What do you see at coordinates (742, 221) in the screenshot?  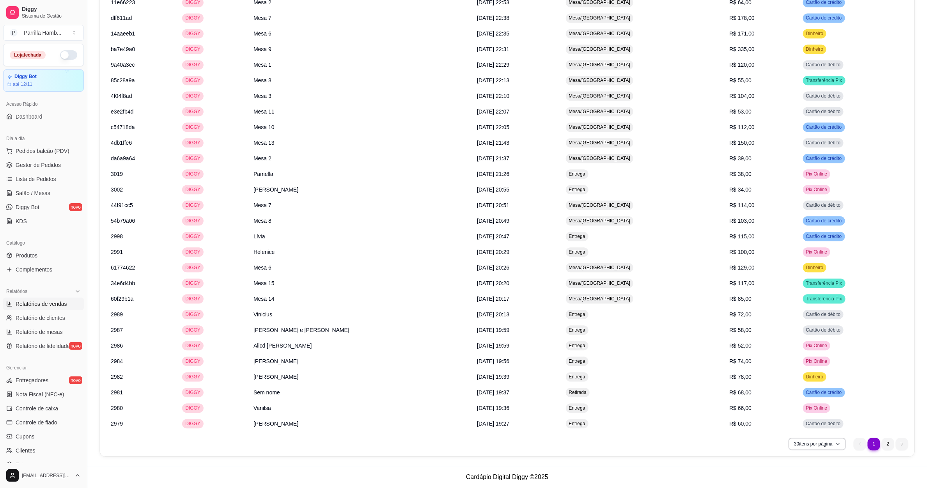 I see `span: R$ 103,00` at bounding box center [742, 221].